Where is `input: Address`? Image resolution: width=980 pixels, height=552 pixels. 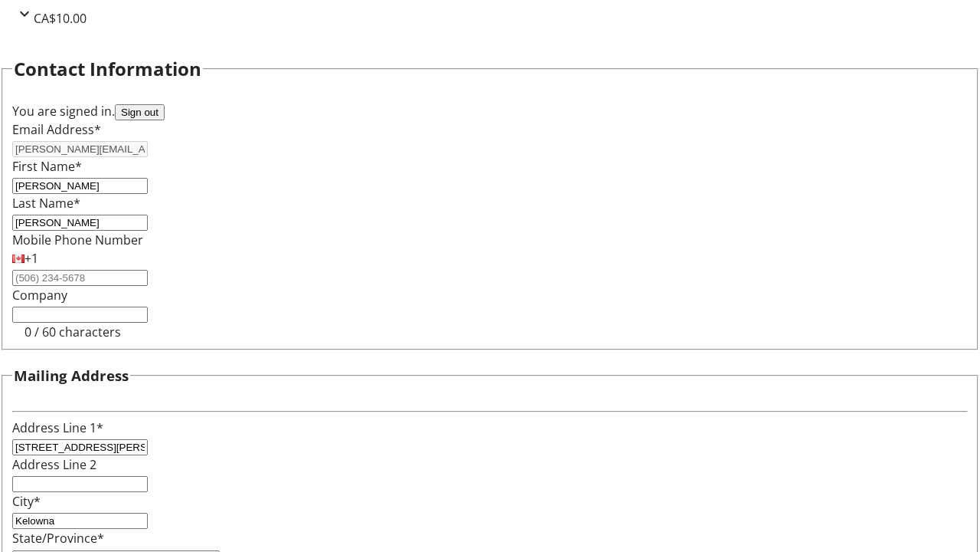
input: Address is located at coordinates (79, 447).